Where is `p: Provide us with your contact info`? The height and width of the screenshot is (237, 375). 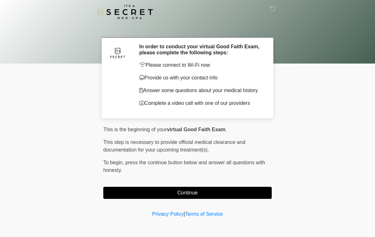
p: Provide us with your contact info is located at coordinates (201, 78).